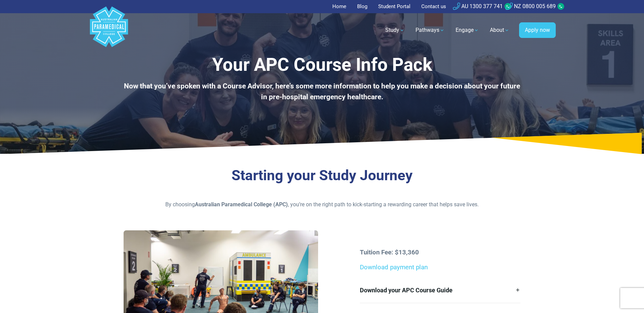 This screenshot has height=313, width=644. What do you see at coordinates (322, 92) in the screenshot?
I see `b: Now that you’ve spoken with a Course Advisor, here’s some more information to help you make a dec...` at bounding box center [322, 92].